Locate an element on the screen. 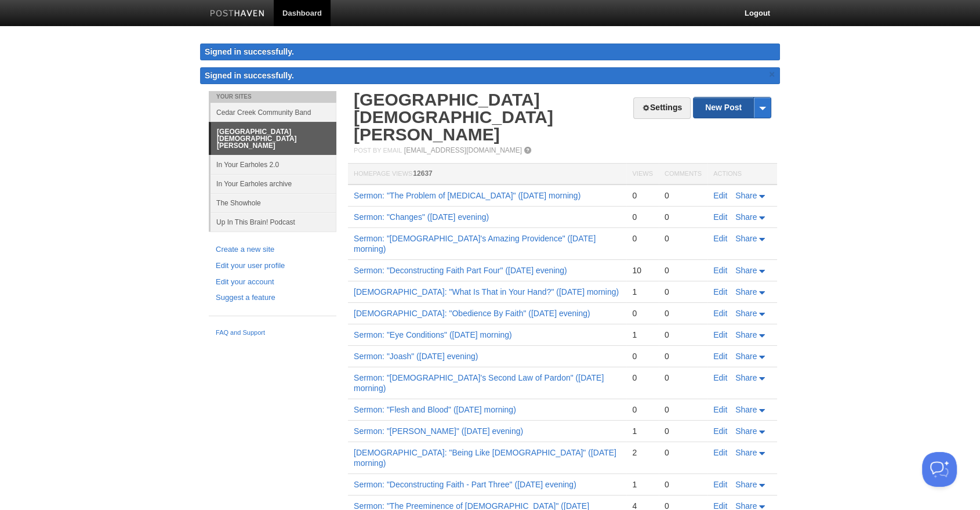 This screenshot has width=980, height=510. span: Signed in successfully. is located at coordinates (249, 75).